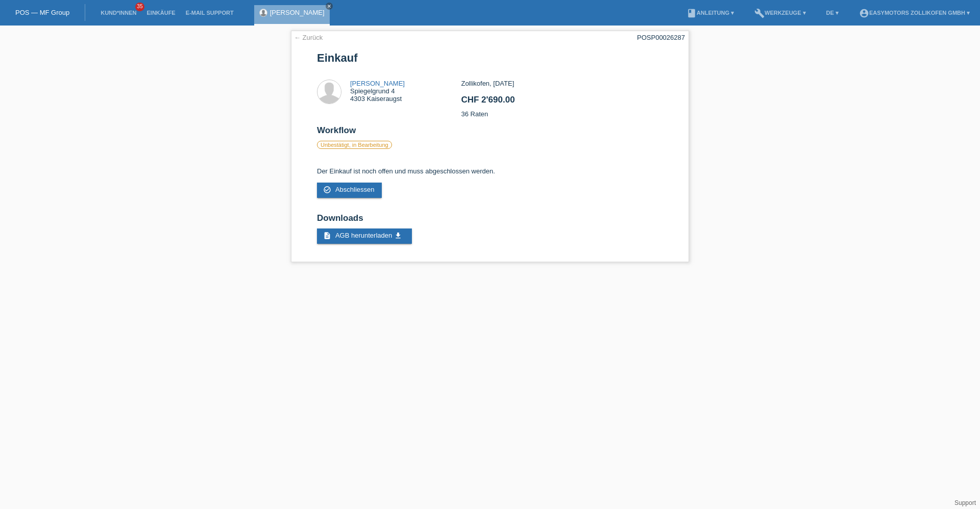  Describe the element at coordinates (490, 58) in the screenshot. I see `h1: Einkauf` at that location.